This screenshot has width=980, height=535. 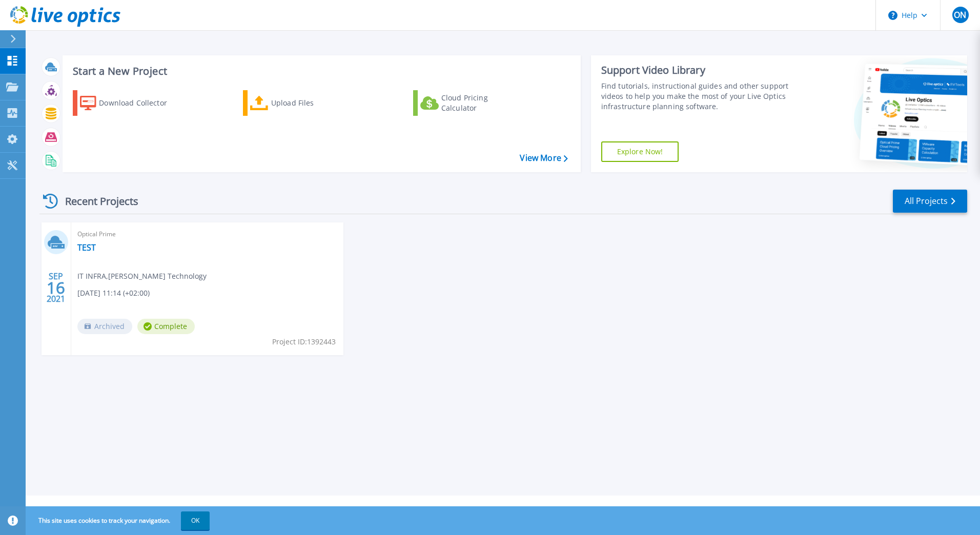 I want to click on span: Optical Prime, so click(x=207, y=234).